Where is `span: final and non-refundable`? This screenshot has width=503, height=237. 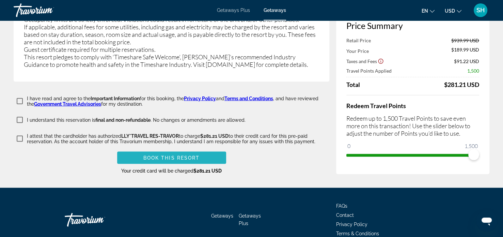 span: final and non-refundable is located at coordinates (123, 120).